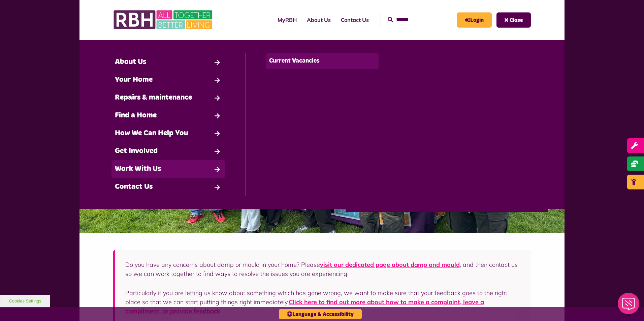 The image size is (644, 321). Describe the element at coordinates (390, 265) in the screenshot. I see `a: visit our dedicated page about damp and mould` at that location.